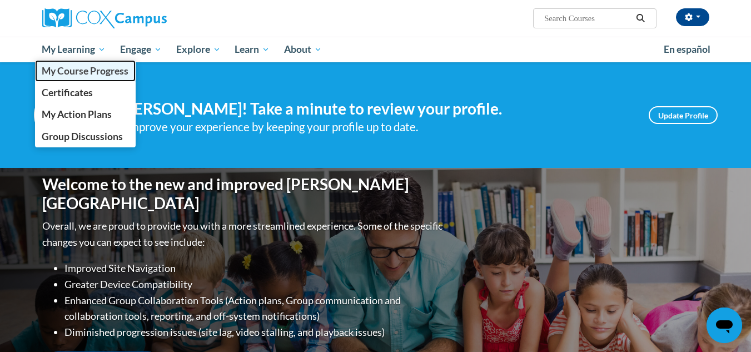  Describe the element at coordinates (252, 49) in the screenshot. I see `span: Learn` at that location.